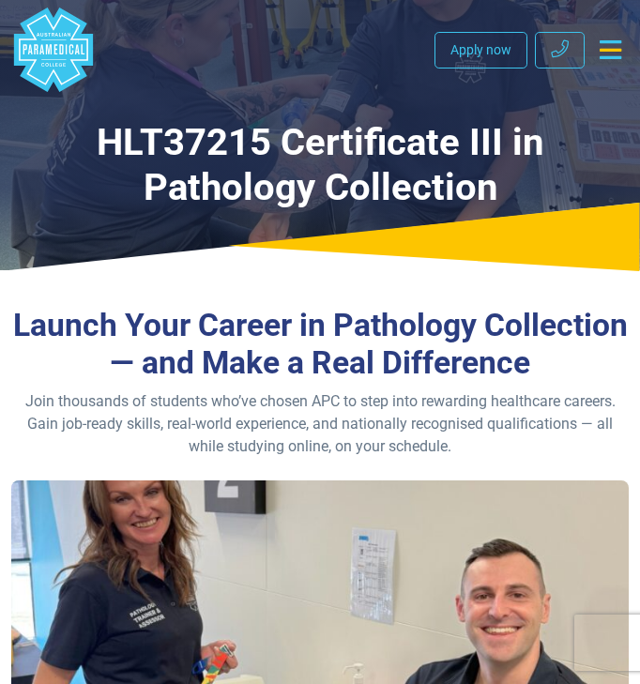 This screenshot has width=640, height=684. Describe the element at coordinates (610, 50) in the screenshot. I see `button: Toggle navigation` at that location.